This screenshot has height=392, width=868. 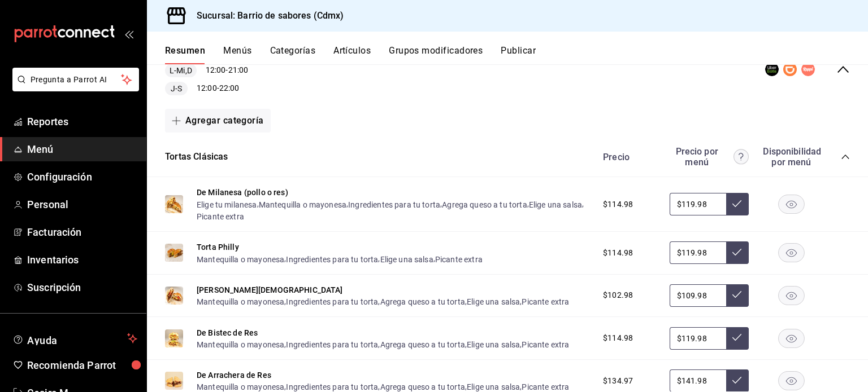 I want to click on div: Disponibilidad por menú, so click(x=791, y=157).